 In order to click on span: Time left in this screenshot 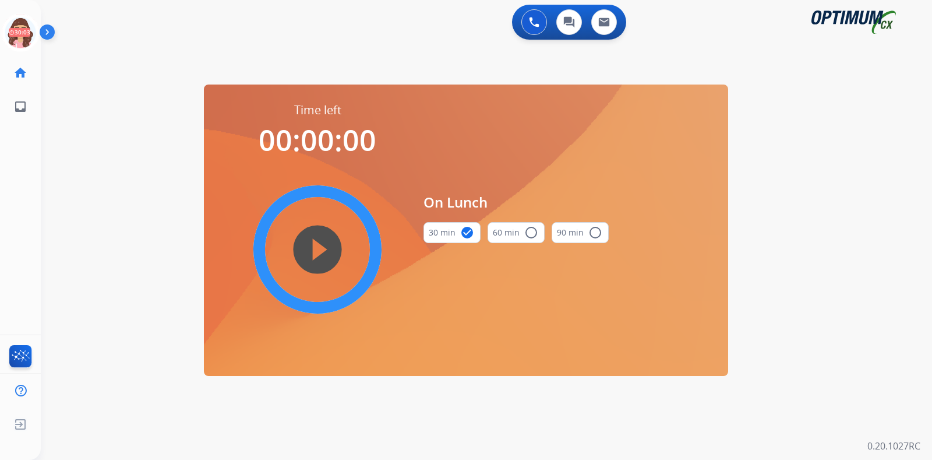, I will do `click(317, 110)`.